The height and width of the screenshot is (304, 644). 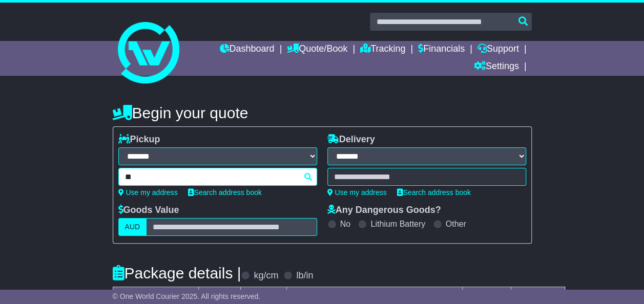 I want to click on label: Other, so click(x=456, y=224).